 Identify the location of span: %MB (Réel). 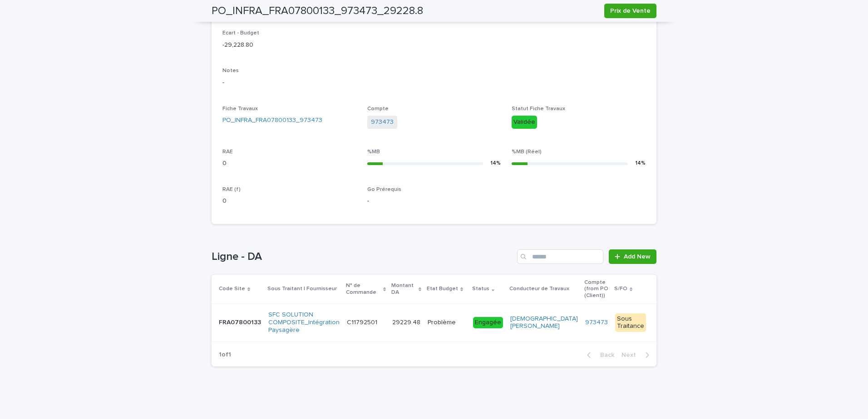
(527, 152).